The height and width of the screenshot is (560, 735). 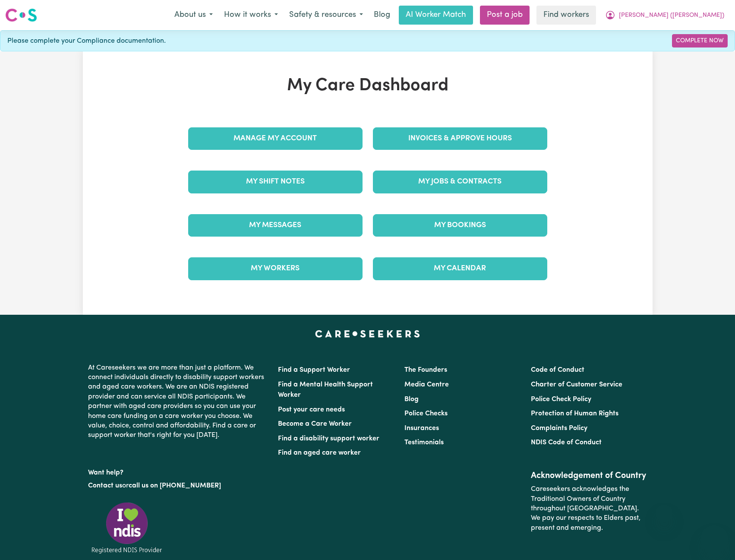 What do you see at coordinates (460, 182) in the screenshot?
I see `a: My Jobs & Contracts` at bounding box center [460, 182].